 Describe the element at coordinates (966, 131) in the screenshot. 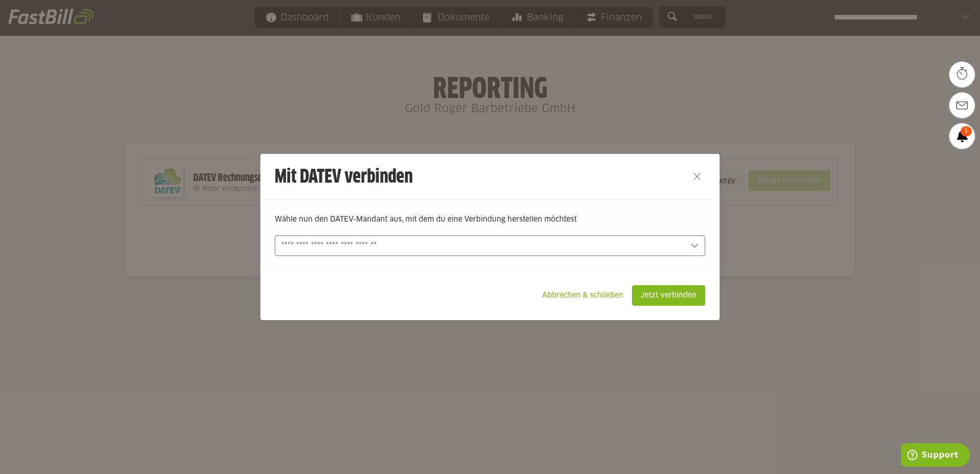

I see `span: 1` at that location.